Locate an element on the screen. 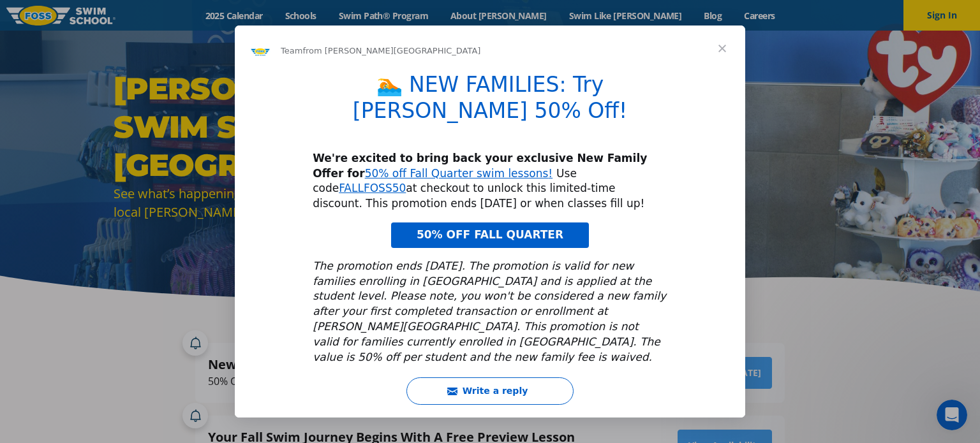  a: FALLFOSS50 is located at coordinates (372, 188).